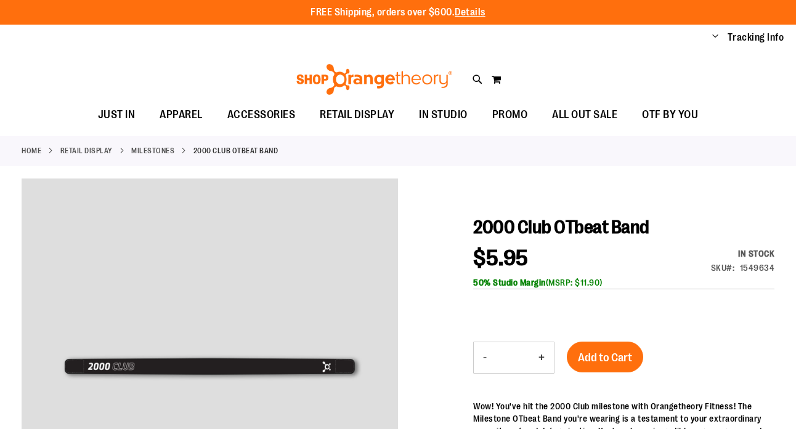 This screenshot has width=796, height=429. I want to click on div: In stock, so click(743, 254).